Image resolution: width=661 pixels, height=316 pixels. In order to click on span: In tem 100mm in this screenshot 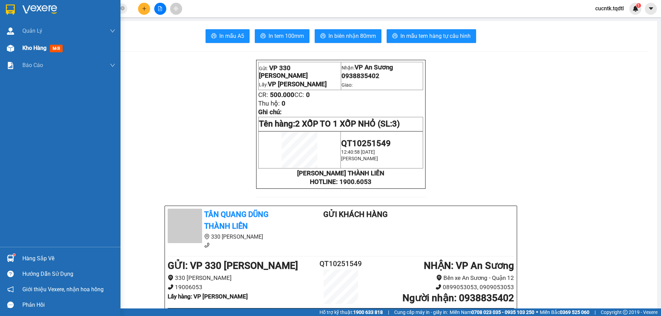, I will do `click(286, 36)`.